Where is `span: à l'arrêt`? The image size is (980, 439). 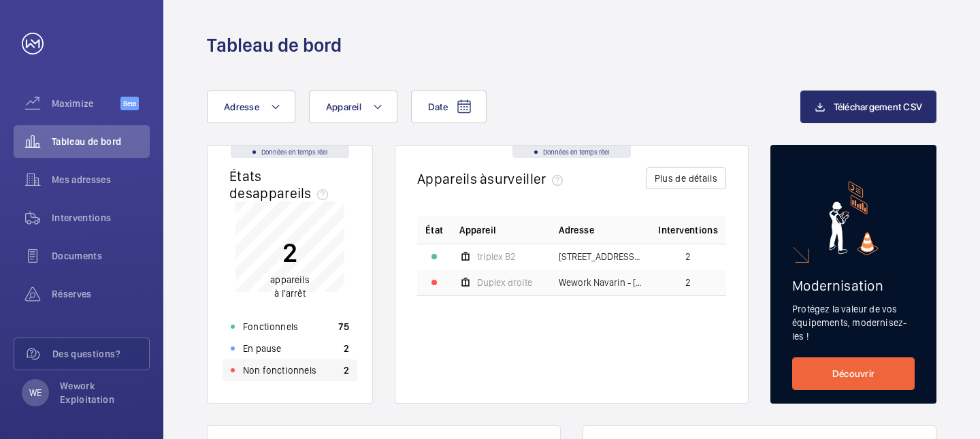
span: à l'arrêt is located at coordinates (290, 293).